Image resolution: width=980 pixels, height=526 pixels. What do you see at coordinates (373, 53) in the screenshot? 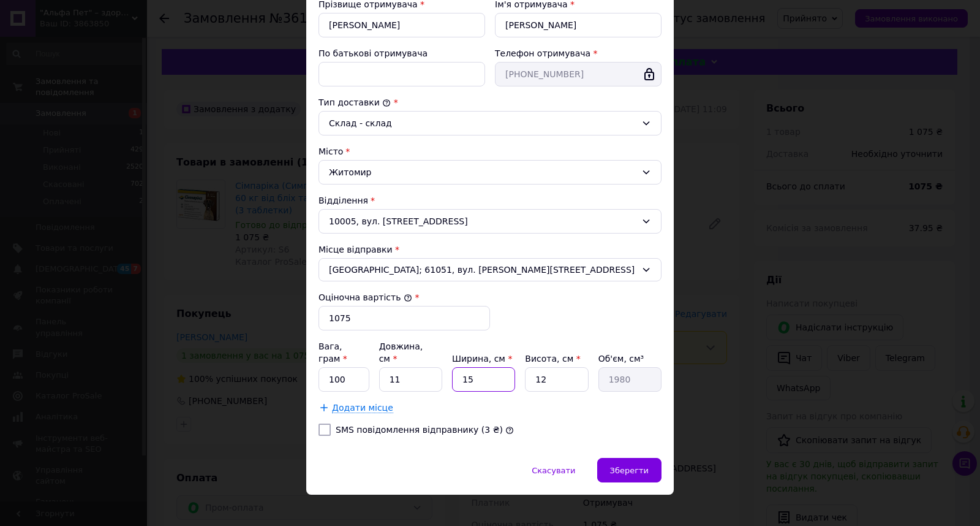
I see `label: По батькові отримувача` at bounding box center [373, 53].